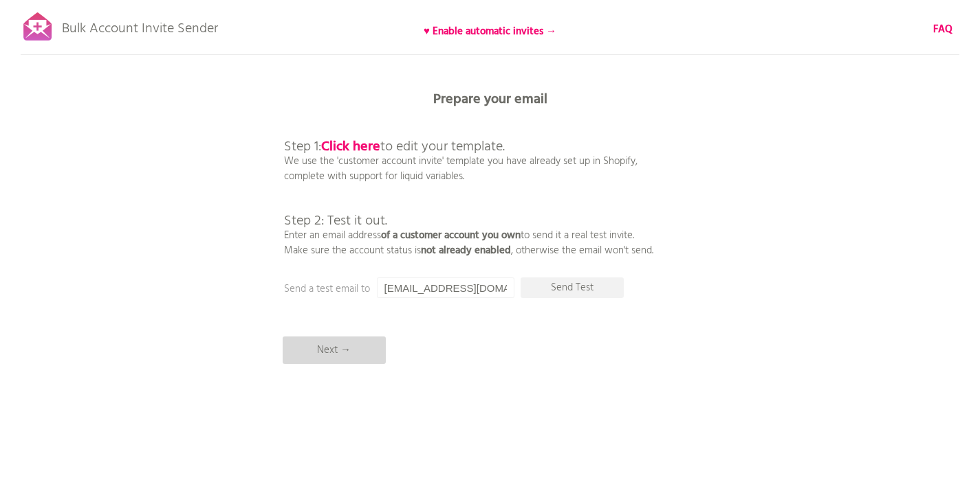 This screenshot has width=980, height=482. I want to click on span: Step 1: to edit your template., so click(394, 147).